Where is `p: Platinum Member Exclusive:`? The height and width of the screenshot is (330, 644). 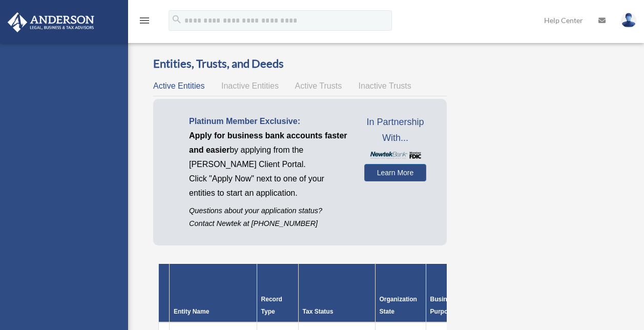 p: Platinum Member Exclusive: is located at coordinates (269, 121).